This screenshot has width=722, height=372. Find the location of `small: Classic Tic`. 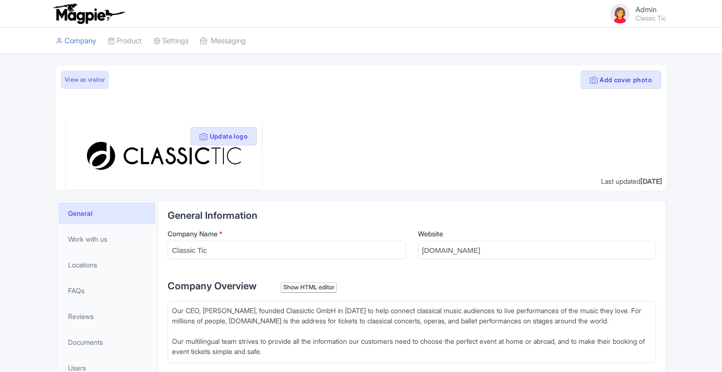

small: Classic Tic is located at coordinates (650, 18).